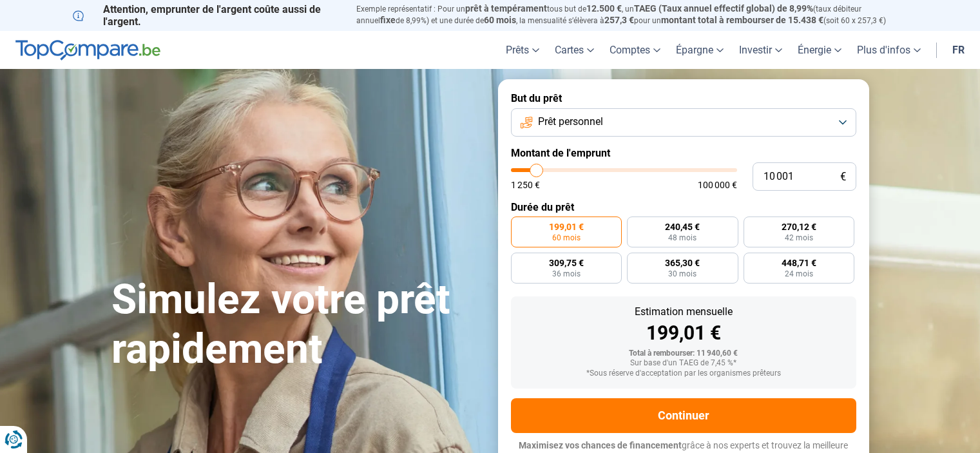  What do you see at coordinates (682, 226) in the screenshot?
I see `span: 240,45 €` at bounding box center [682, 226].